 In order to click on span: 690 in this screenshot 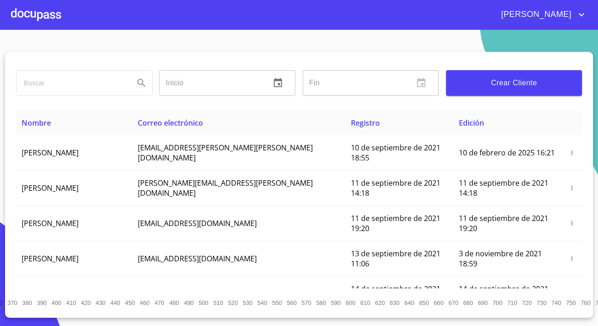, I will do `click(482, 303)`.